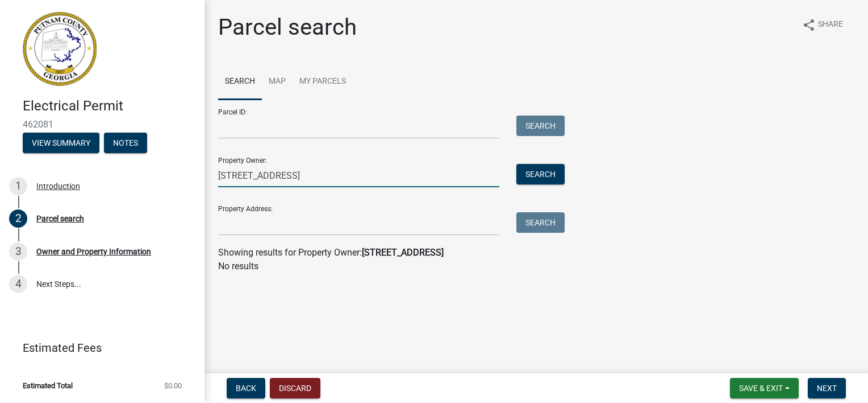 The height and width of the screenshot is (403, 868). What do you see at coordinates (760, 388) in the screenshot?
I see `span: Save & Exit` at bounding box center [760, 388].